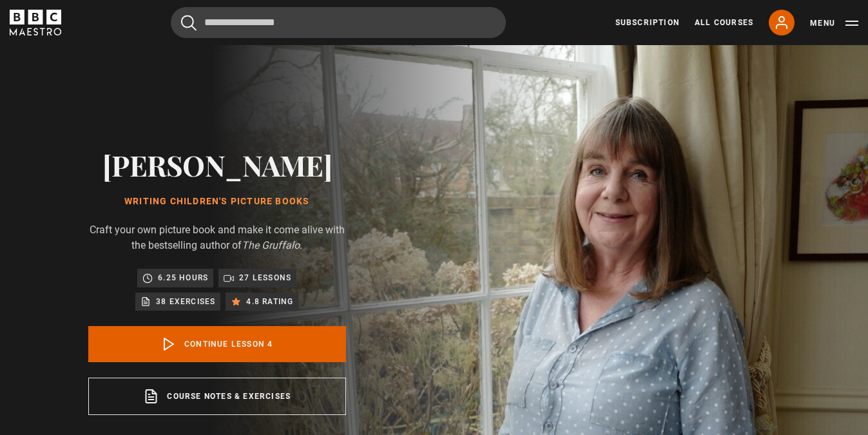  Describe the element at coordinates (217, 238) in the screenshot. I see `p: Craft your own picture book and make it come alive with the bestselling author of .` at that location.